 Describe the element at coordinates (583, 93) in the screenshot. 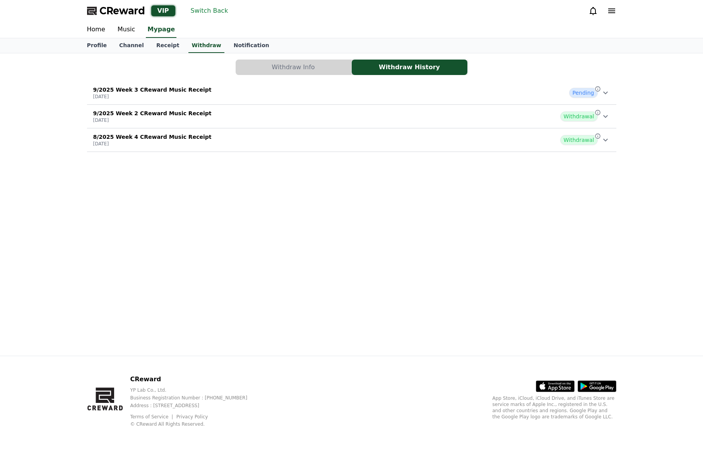

I see `span: Pending` at that location.